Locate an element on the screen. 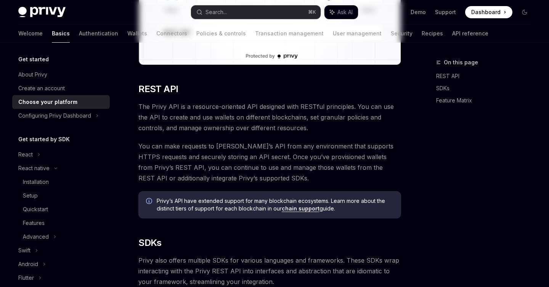  div: React native is located at coordinates (34, 168).